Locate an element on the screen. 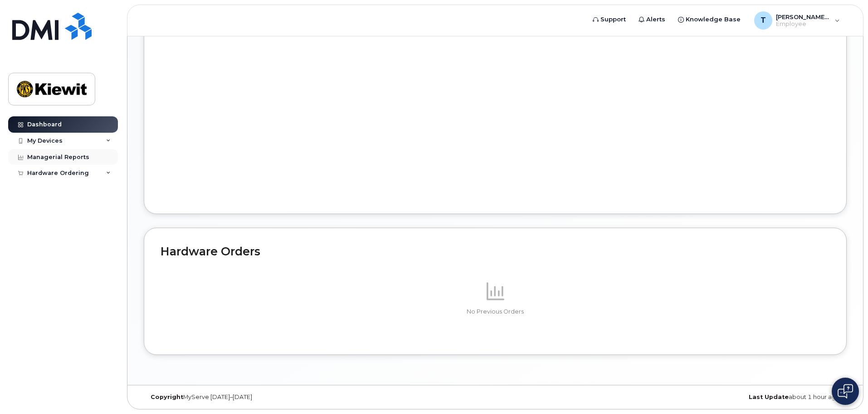  strong: Last Update is located at coordinates (769, 396).